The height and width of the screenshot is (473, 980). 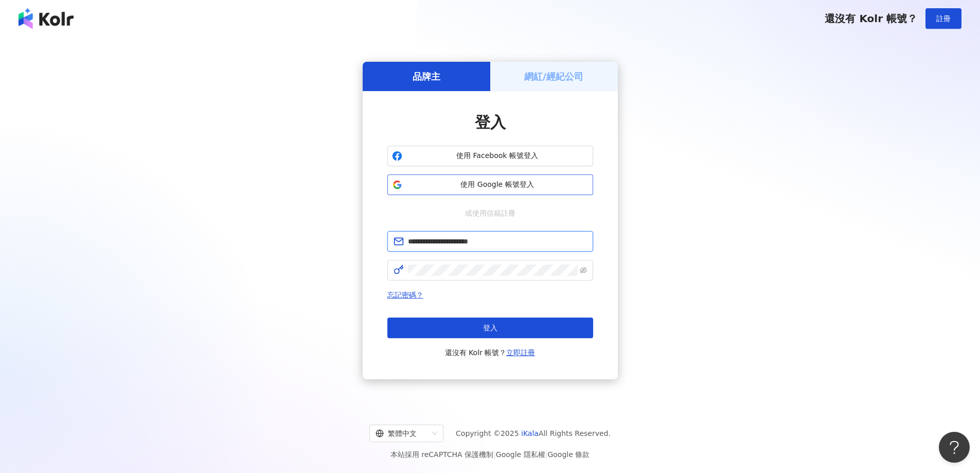 What do you see at coordinates (427, 76) in the screenshot?
I see `h5: 品牌主` at bounding box center [427, 76].